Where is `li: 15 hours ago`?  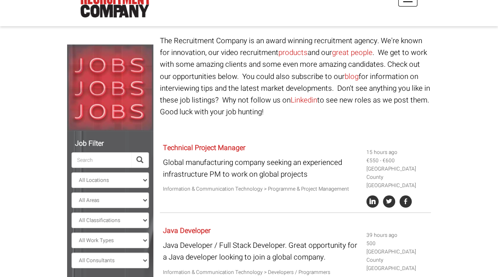
li: 15 hours ago is located at coordinates (397, 152).